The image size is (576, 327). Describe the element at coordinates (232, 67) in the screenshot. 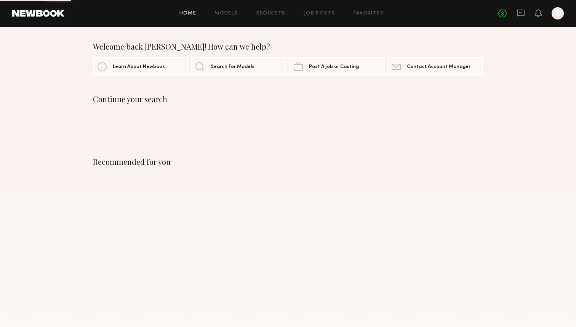

I see `span: Search For Models` at that location.